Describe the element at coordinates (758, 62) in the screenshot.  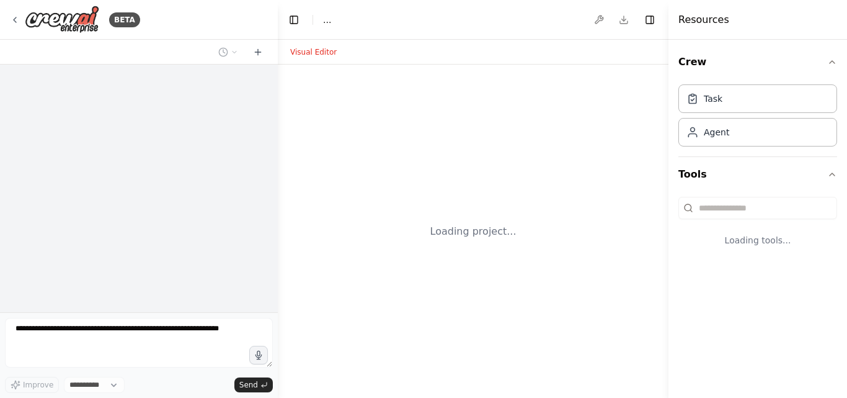
I see `button: Crew` at that location.